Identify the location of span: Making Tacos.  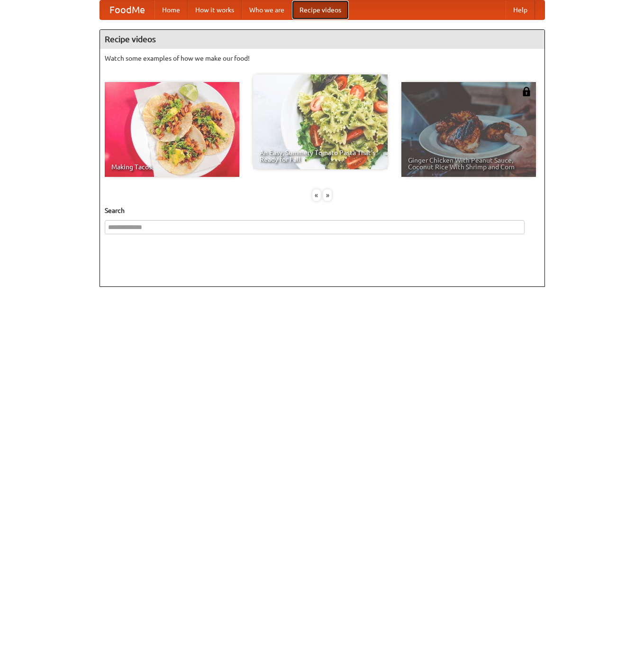
(172, 167).